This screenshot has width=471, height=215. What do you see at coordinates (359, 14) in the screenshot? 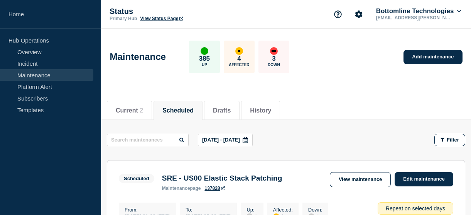
I see `button: Account settings` at bounding box center [359, 14].